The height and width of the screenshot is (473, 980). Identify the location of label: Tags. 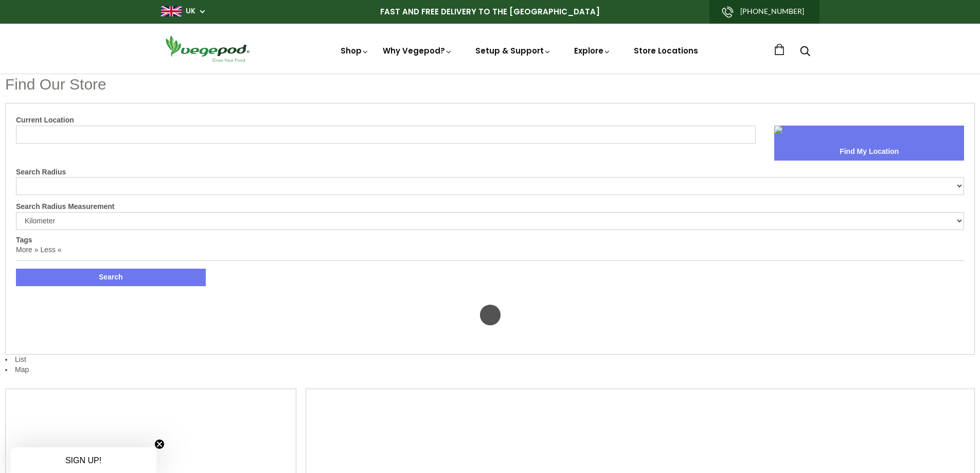
(24, 240).